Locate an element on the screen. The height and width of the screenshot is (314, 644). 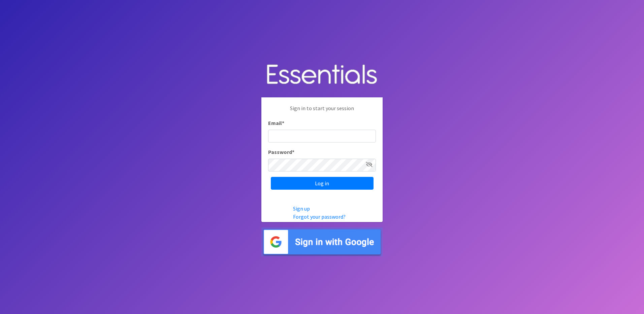
a: Sign up is located at coordinates (302, 208).